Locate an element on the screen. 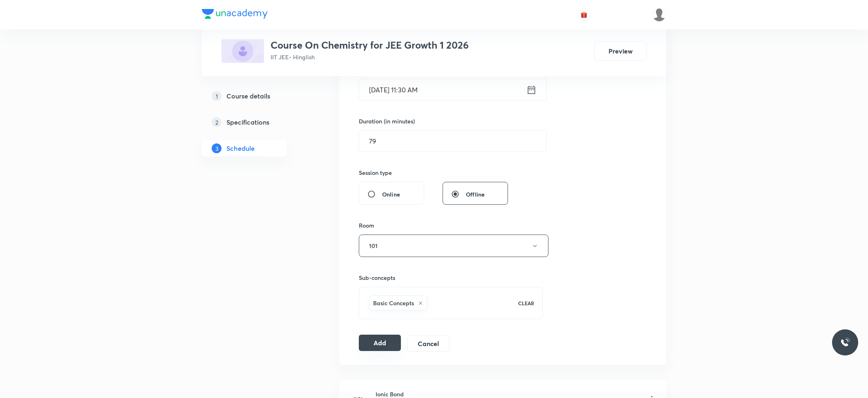 This screenshot has width=868, height=398. a: 1Course details is located at coordinates (258, 96).